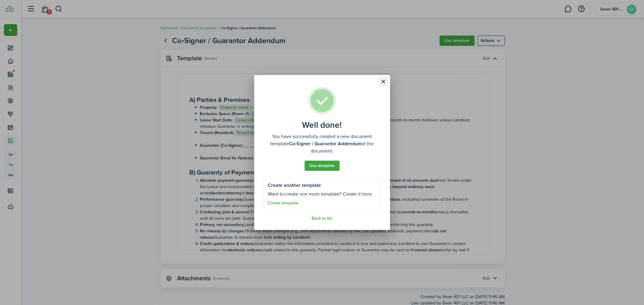 Image resolution: width=644 pixels, height=305 pixels. I want to click on well-done-section-title: Create another template, so click(294, 185).